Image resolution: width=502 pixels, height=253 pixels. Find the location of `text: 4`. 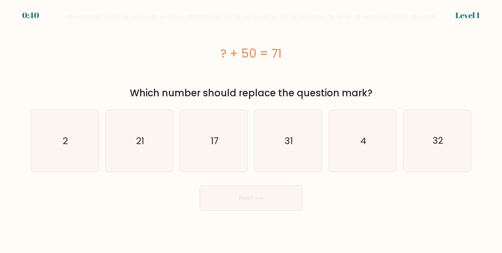

text: 4 is located at coordinates (363, 141).